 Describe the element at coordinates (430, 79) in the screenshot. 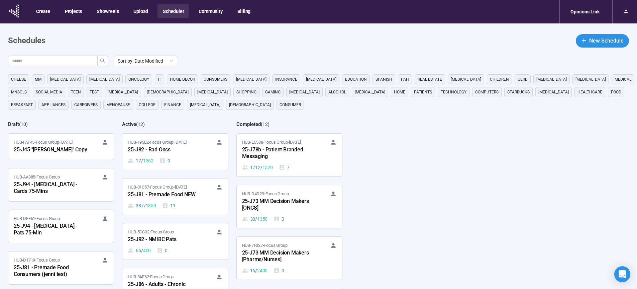

I see `span: real estate` at that location.